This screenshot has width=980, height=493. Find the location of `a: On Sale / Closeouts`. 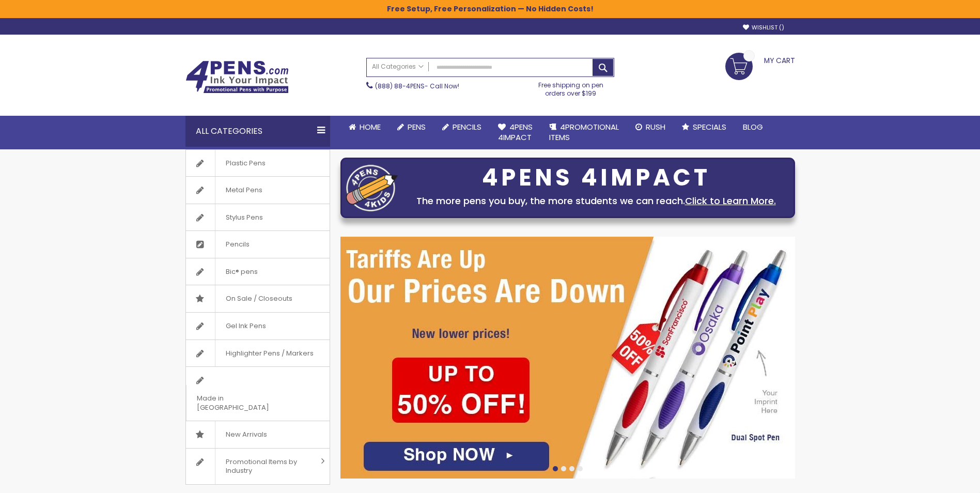

a: On Sale / Closeouts is located at coordinates (258, 298).